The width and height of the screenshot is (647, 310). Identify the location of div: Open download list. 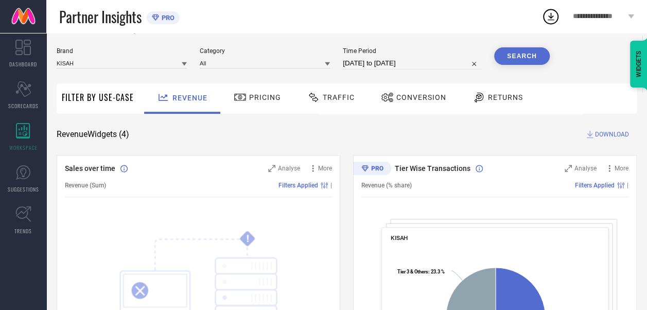
(550, 16).